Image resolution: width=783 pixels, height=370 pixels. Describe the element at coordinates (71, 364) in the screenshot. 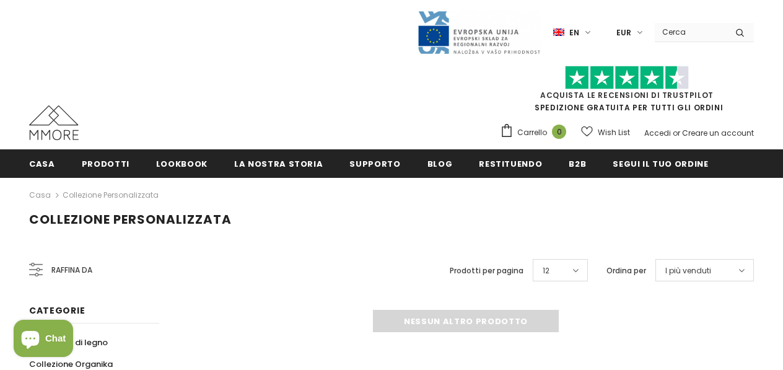

I see `span: Collezione Organika` at that location.